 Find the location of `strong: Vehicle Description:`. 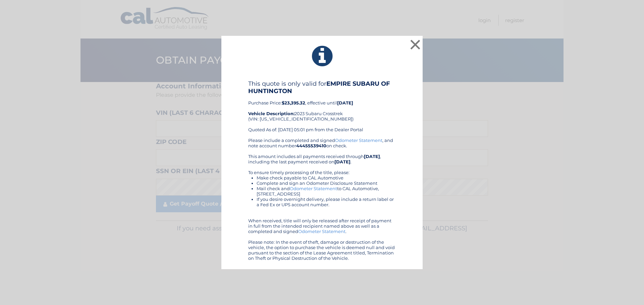

strong: Vehicle Description: is located at coordinates (271, 114).